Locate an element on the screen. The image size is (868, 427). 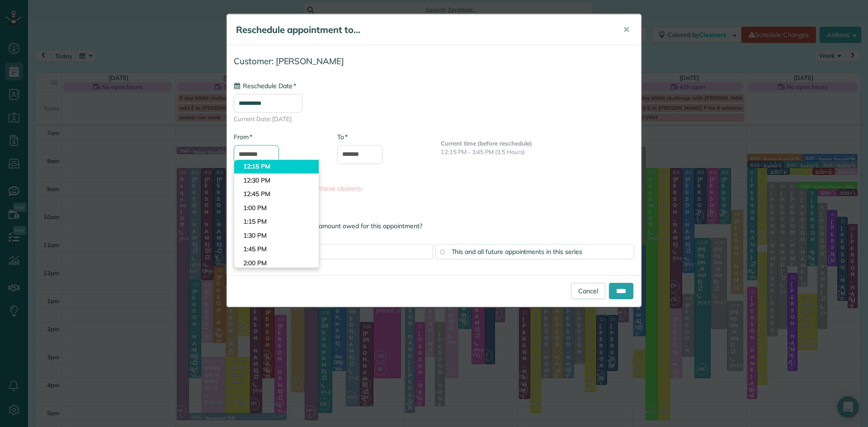
li: 2:00 PM is located at coordinates (276, 263).